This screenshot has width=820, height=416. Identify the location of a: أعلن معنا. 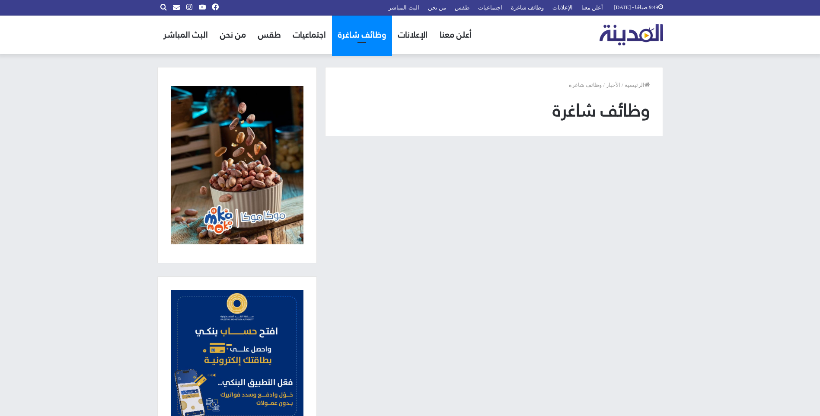
(456, 35).